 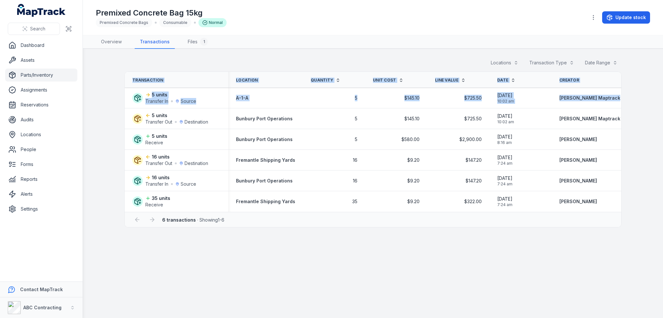 I want to click on a: Settings, so click(x=41, y=209).